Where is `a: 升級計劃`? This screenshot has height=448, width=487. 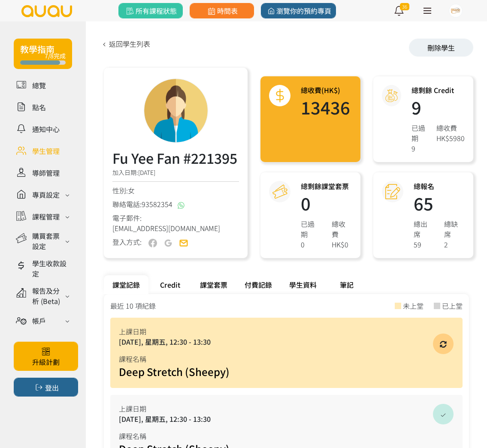
a: 升級計劃 is located at coordinates (46, 356).